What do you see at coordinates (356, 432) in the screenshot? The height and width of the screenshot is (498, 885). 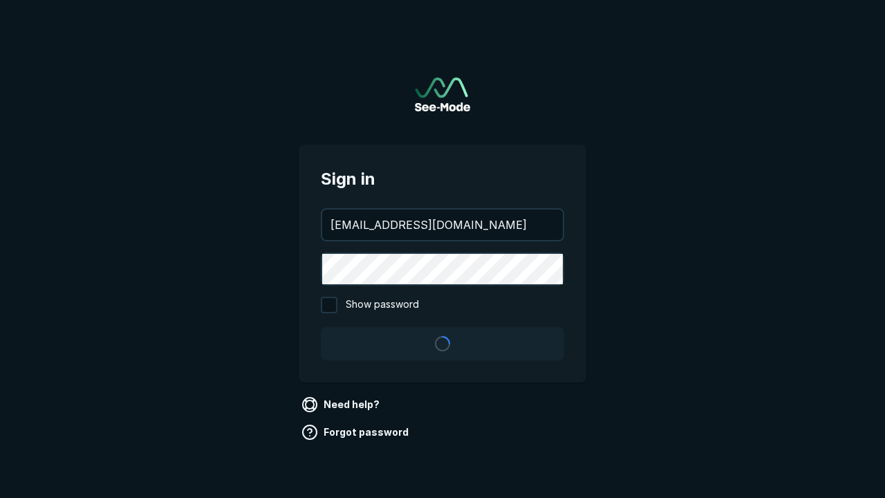 I see `a: Forgot password` at bounding box center [356, 432].